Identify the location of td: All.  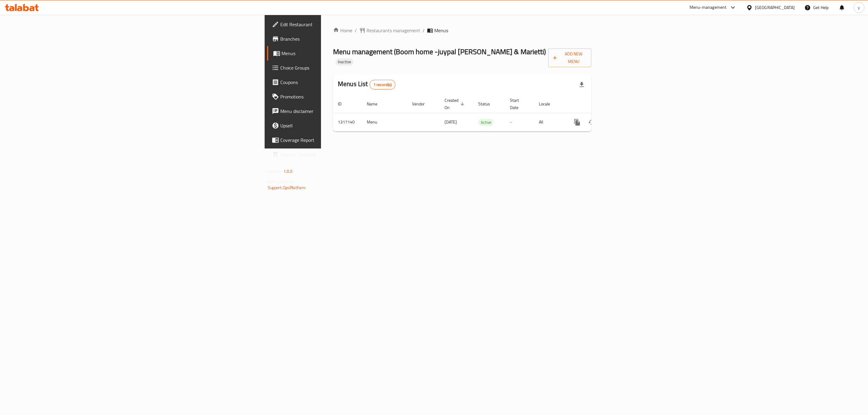
(549, 122).